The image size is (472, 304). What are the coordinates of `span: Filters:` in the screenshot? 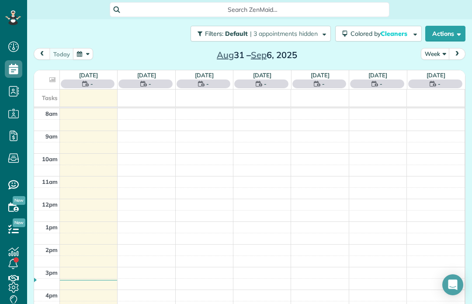 It's located at (214, 34).